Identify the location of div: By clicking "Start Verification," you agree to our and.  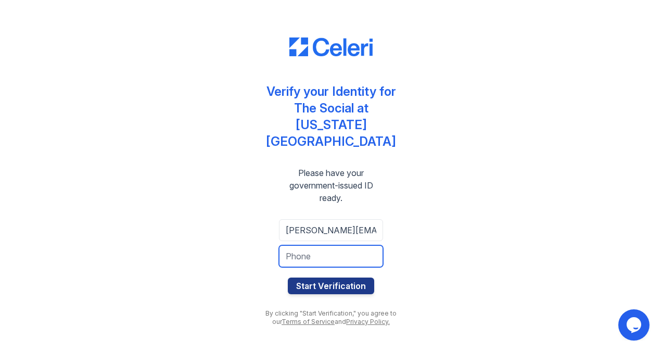
(331, 317).